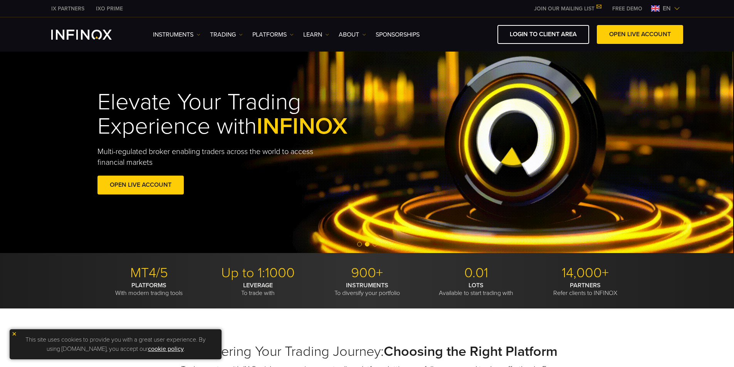 This screenshot has height=367, width=734. Describe the element at coordinates (585, 273) in the screenshot. I see `p: 14,000+` at that location.